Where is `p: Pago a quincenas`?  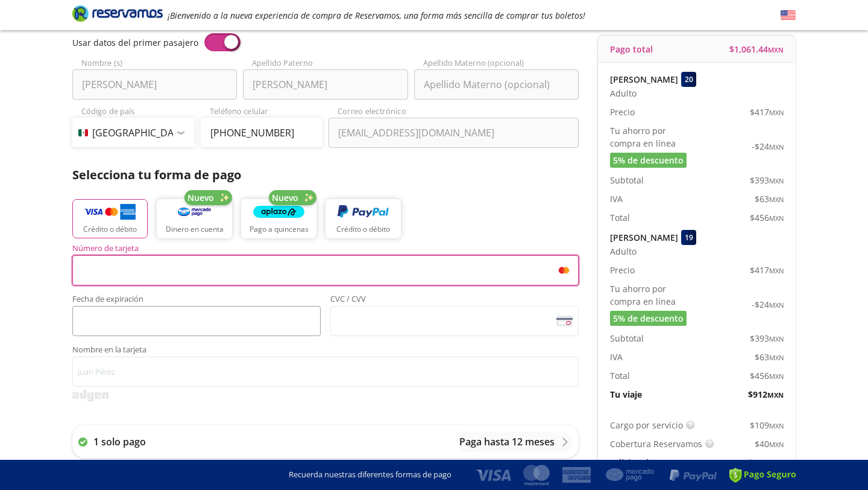 p: Pago a quincenas is located at coordinates (279, 229).